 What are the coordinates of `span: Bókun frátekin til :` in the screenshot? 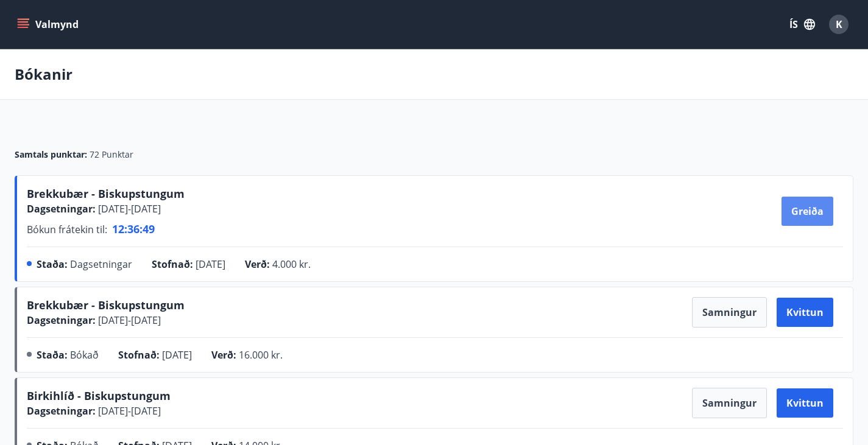 It's located at (67, 230).